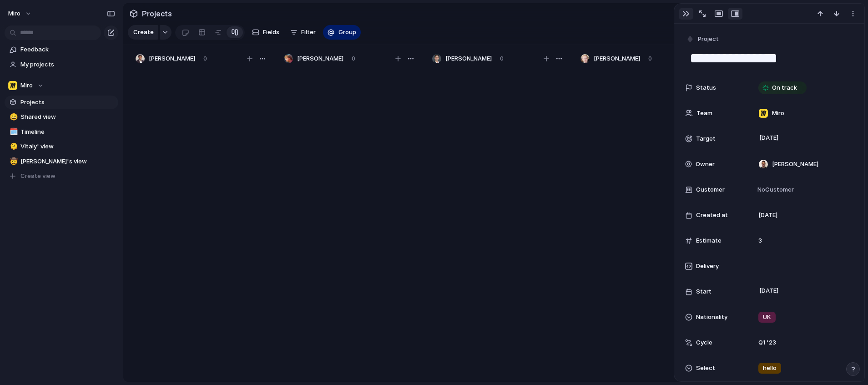 This screenshot has width=868, height=385. I want to click on div: 🗓️Timeline, so click(62, 132).